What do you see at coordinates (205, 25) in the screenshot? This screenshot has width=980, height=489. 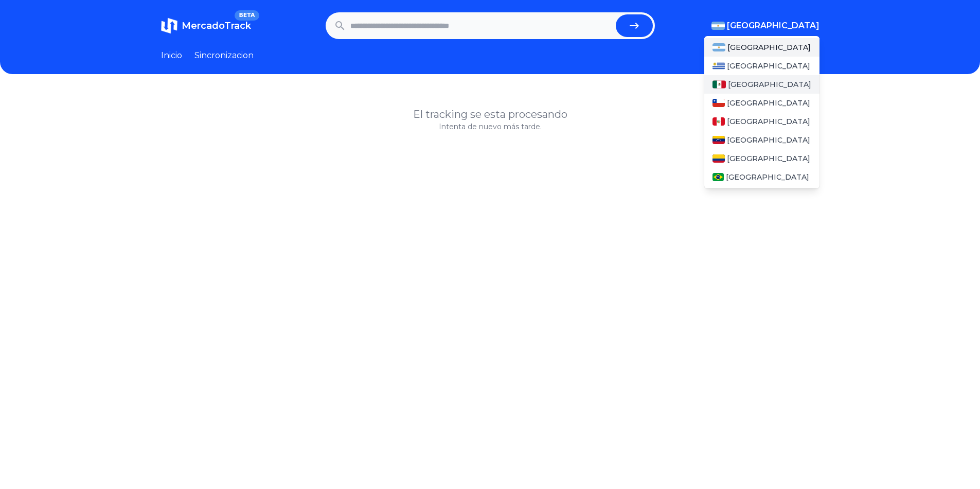 I see `a: MercadoTrackBETA` at bounding box center [205, 25].